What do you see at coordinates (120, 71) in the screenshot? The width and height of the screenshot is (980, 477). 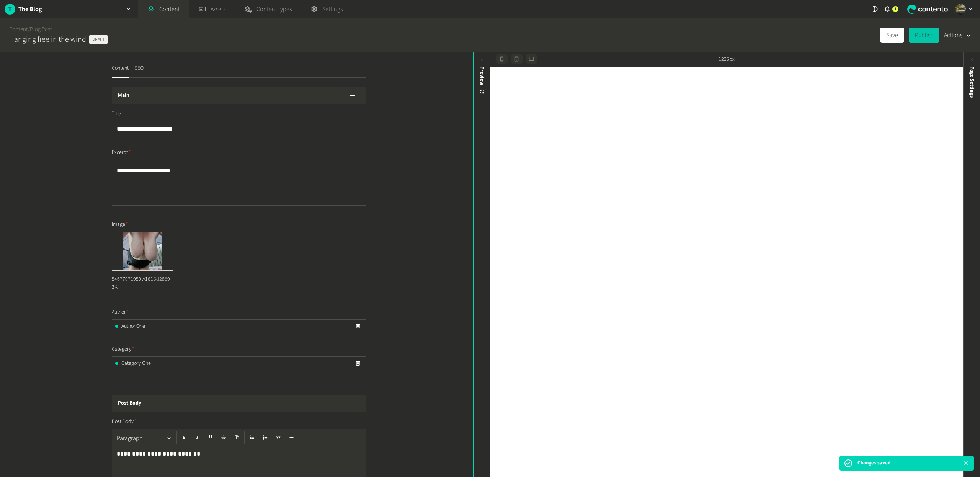 I see `button: Content` at bounding box center [120, 71].